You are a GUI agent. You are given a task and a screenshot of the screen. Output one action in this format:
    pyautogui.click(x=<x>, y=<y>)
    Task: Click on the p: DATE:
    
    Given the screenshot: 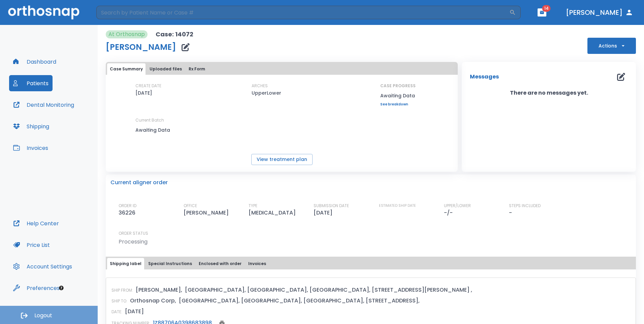 What is the action you would take?
    pyautogui.click(x=117, y=312)
    